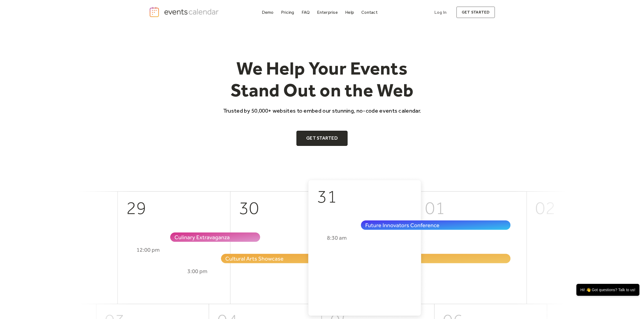  Describe the element at coordinates (322, 110) in the screenshot. I see `p: Trusted by 50,000+ websites to embed our stunning, no-code events calendar.` at that location.